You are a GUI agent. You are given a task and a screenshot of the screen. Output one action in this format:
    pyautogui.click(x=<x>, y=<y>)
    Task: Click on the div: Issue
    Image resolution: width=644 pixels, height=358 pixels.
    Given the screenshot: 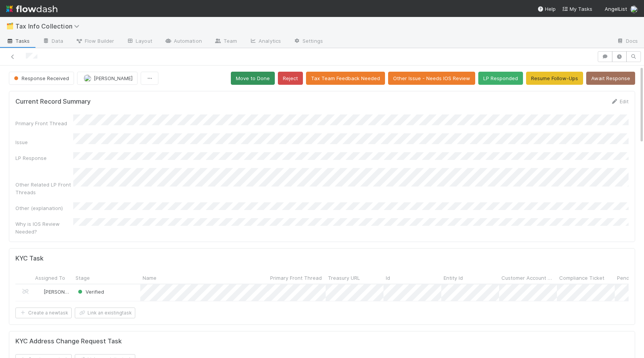 What is the action you would take?
    pyautogui.click(x=44, y=142)
    